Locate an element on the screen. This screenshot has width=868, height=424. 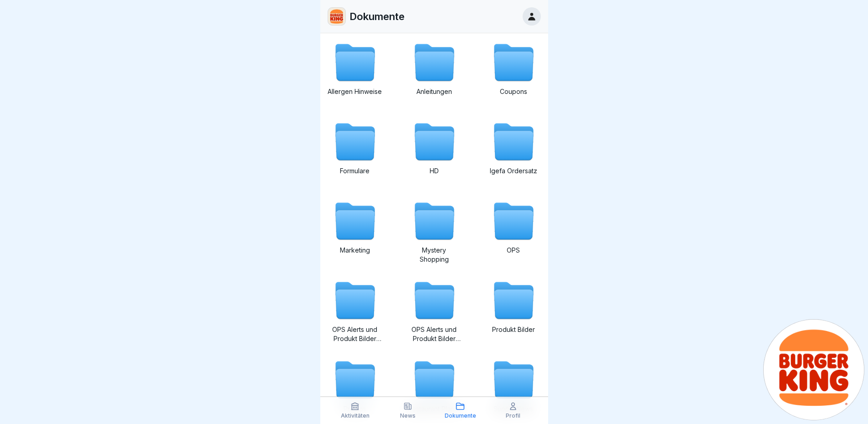
p: OPS is located at coordinates (513, 250).